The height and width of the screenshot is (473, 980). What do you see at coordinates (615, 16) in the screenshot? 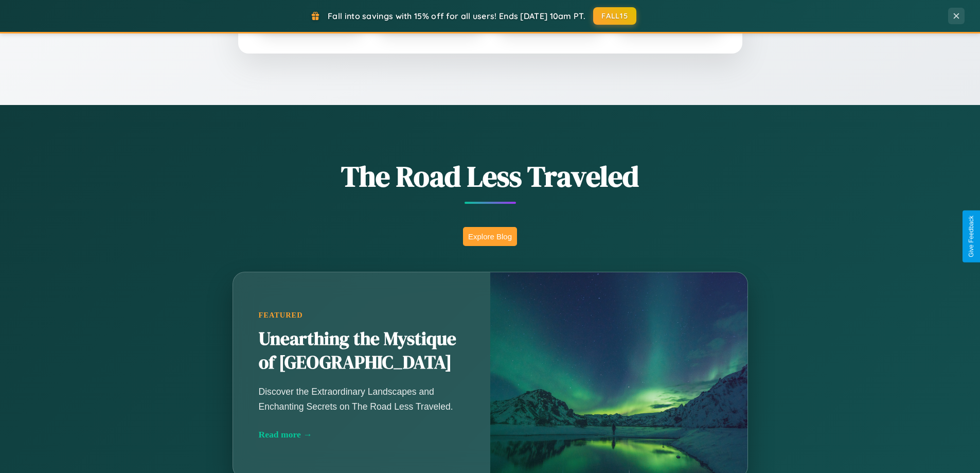
I see `button: FALL15` at bounding box center [615, 16].